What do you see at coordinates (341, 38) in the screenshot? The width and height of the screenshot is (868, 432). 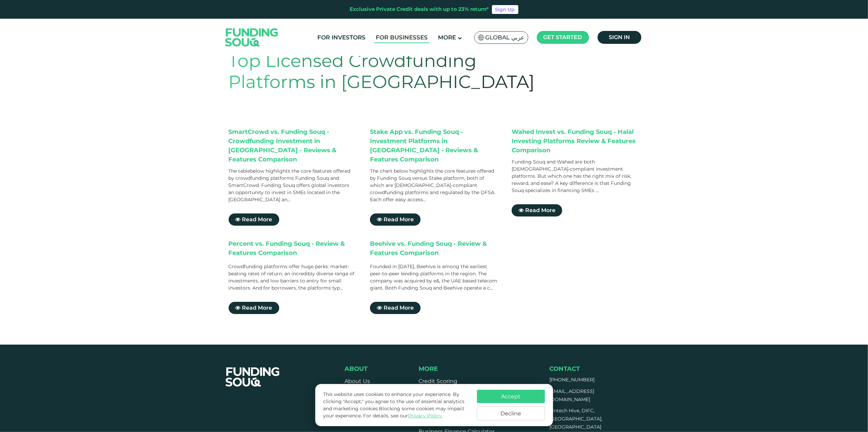 I see `a: For Investors` at bounding box center [341, 38].